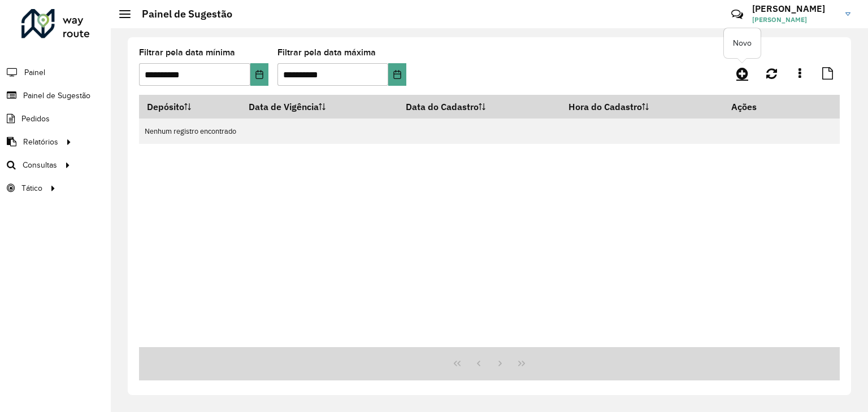 The height and width of the screenshot is (412, 868). I want to click on span: Relatórios, so click(40, 142).